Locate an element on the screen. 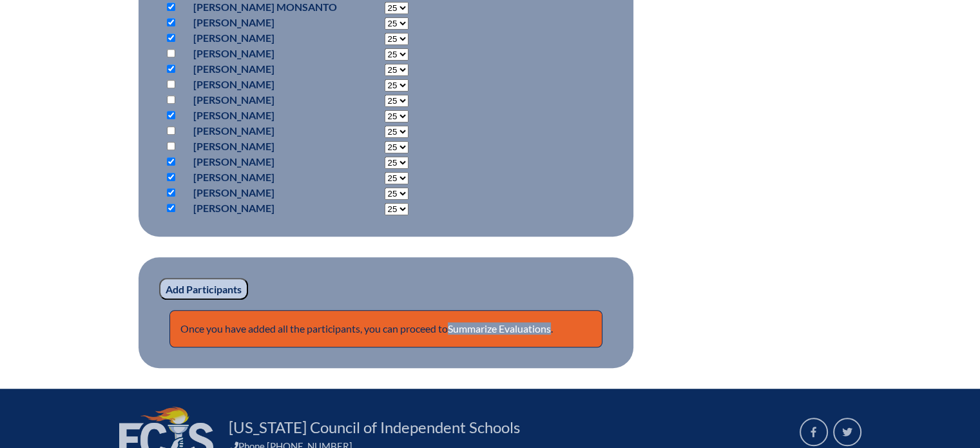 This screenshot has height=448, width=980. p: Once you have added all the participants, you can proceed to . is located at coordinates (386, 329).